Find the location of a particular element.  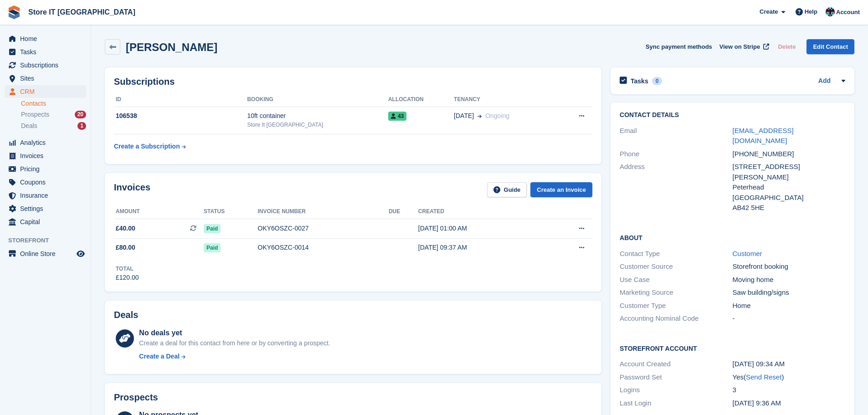

span: 43 is located at coordinates (398, 116).